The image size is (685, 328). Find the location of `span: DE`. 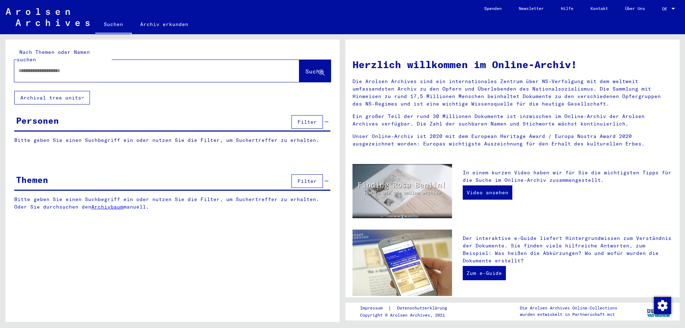

span: DE is located at coordinates (666, 9).